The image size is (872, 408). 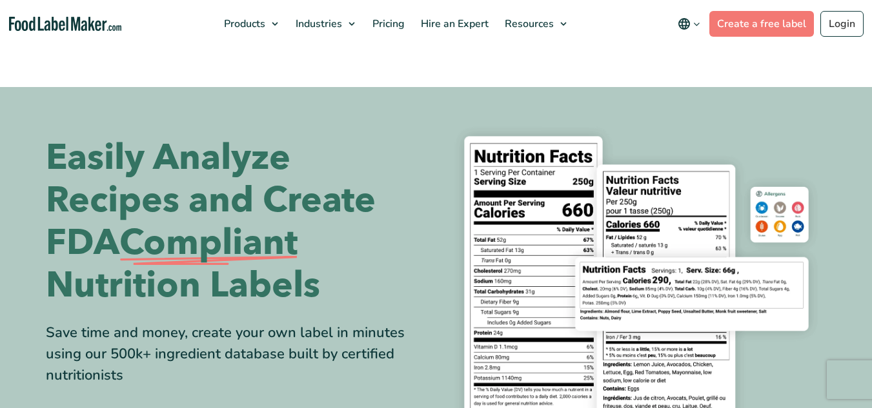 What do you see at coordinates (453, 24) in the screenshot?
I see `span: Hire an Expert` at bounding box center [453, 24].